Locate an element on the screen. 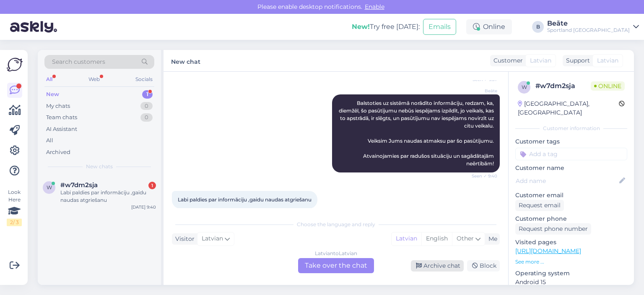  span: #w7dm2sja is located at coordinates (79, 185).